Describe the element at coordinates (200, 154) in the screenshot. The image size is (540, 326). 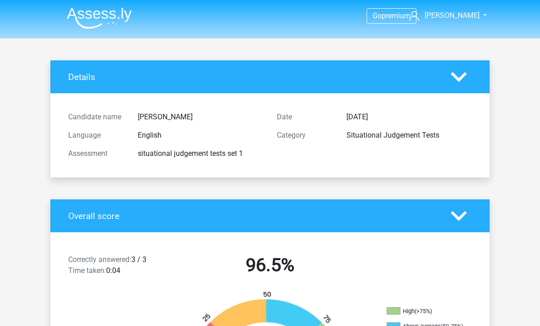
I see `div: situational judgement tests set 1` at that location.